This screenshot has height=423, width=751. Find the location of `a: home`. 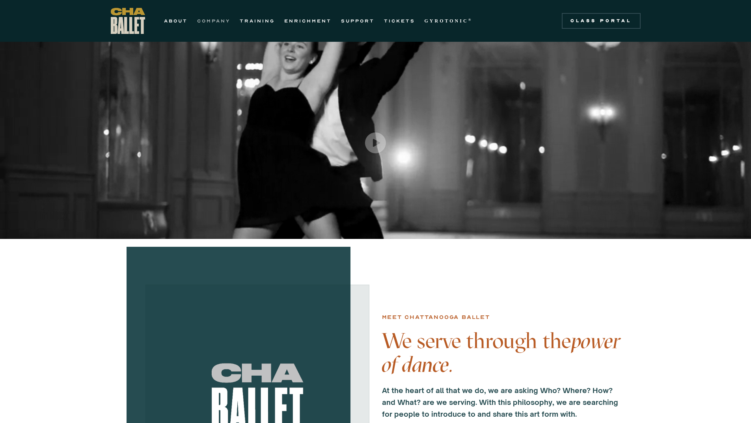

a: home is located at coordinates (128, 21).